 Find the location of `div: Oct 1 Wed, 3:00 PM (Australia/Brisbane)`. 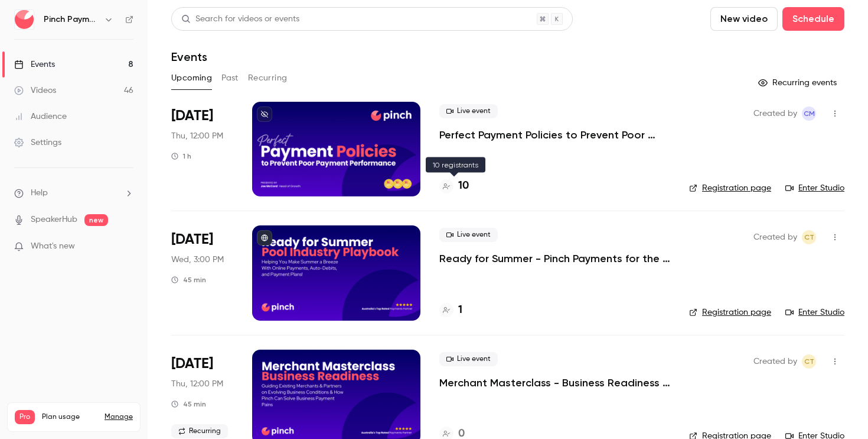

div: Oct 1 Wed, 3:00 PM (Australia/Brisbane) is located at coordinates (202, 272).